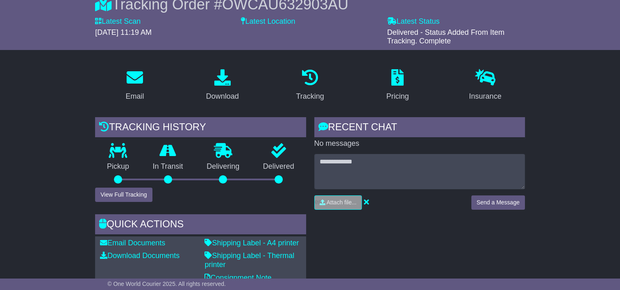 The height and width of the screenshot is (290, 620). Describe the element at coordinates (485, 96) in the screenshot. I see `div: Insurance` at that location.